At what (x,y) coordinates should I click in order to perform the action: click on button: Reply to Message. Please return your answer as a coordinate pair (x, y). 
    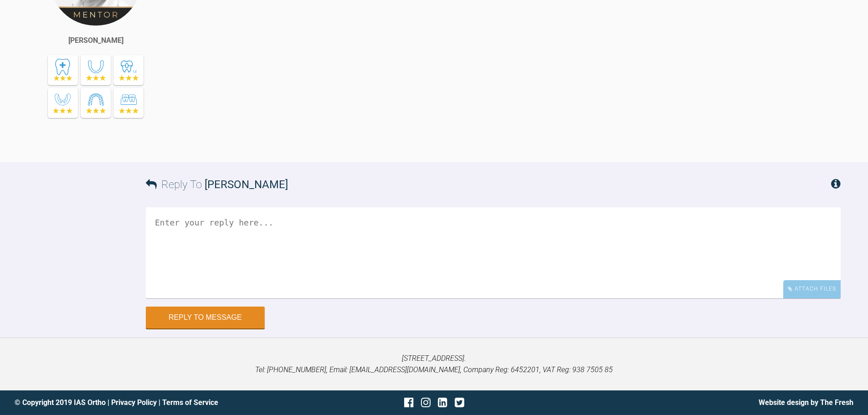
    Looking at the image, I should click on (205, 317).